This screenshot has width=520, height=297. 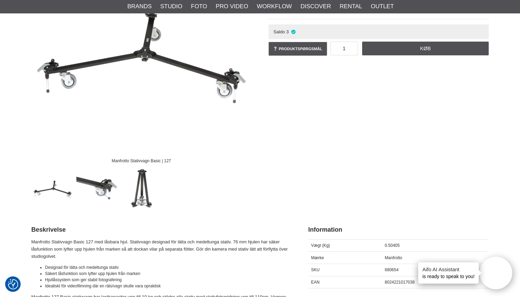 I want to click on a: Køb, so click(x=425, y=48).